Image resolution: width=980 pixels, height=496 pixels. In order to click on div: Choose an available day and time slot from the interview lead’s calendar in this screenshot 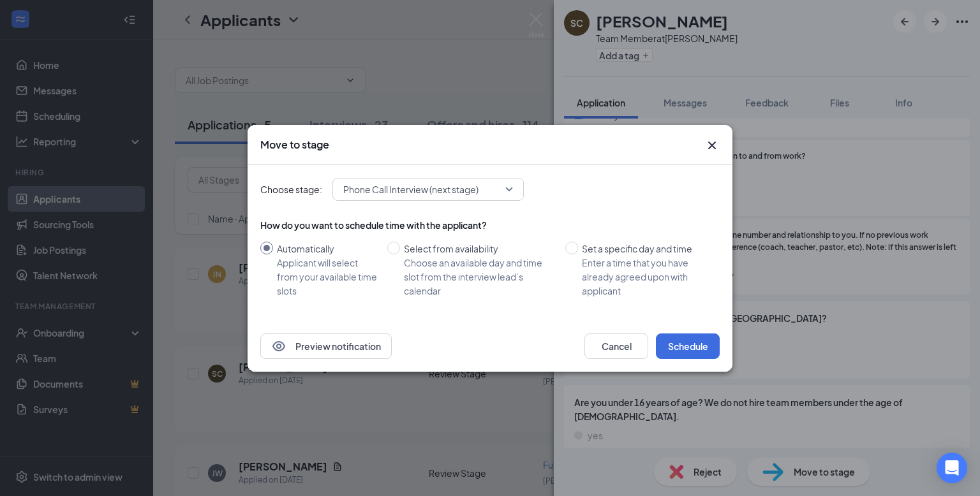, I will do `click(479, 277)`.